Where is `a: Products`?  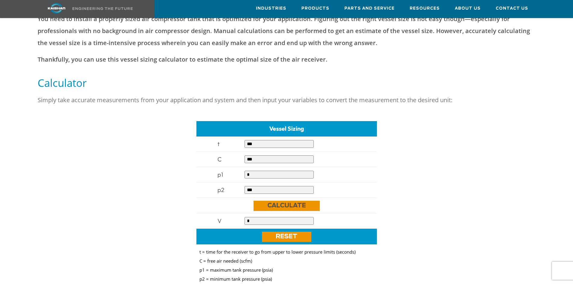
a: Products is located at coordinates (315, 8).